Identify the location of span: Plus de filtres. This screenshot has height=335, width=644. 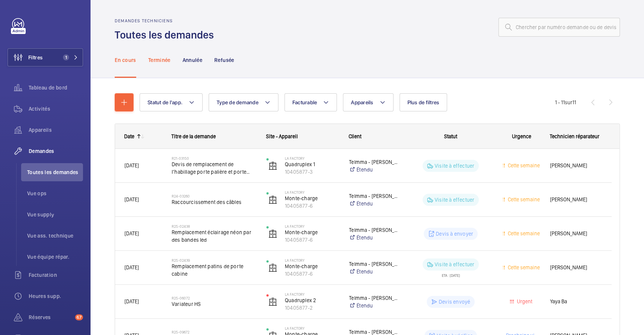
(423, 102).